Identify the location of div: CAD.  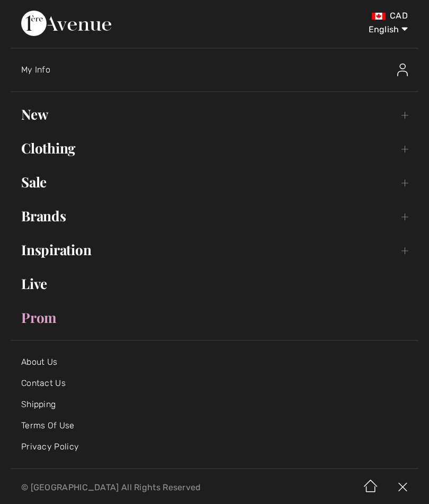
(330, 16).